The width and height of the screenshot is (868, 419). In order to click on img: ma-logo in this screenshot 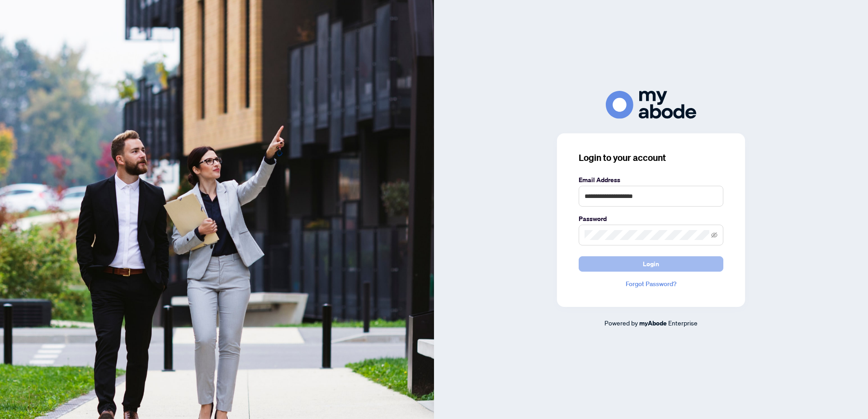, I will do `click(651, 105)`.